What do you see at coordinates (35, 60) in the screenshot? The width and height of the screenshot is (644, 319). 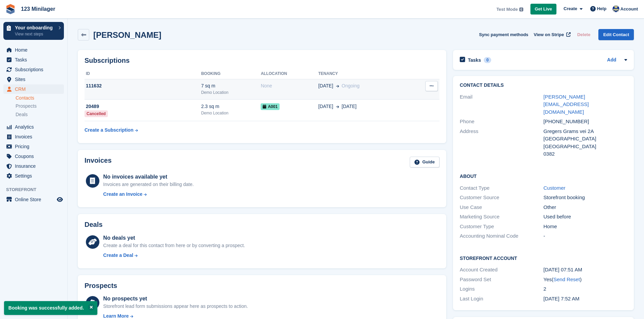 I see `span: Tasks` at bounding box center [35, 60].